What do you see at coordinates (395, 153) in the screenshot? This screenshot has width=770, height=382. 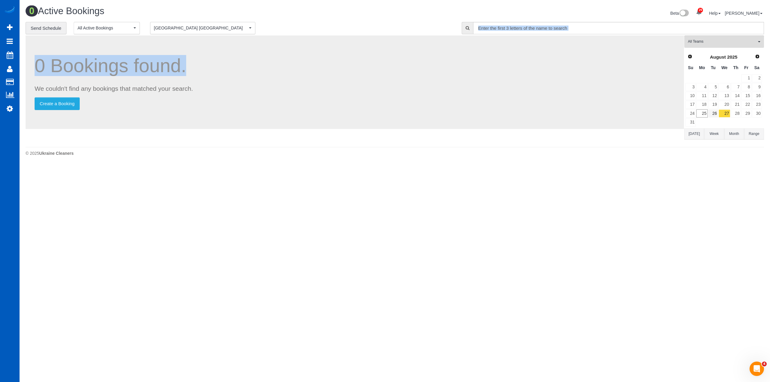 I see `div: © 2025` at bounding box center [395, 153].